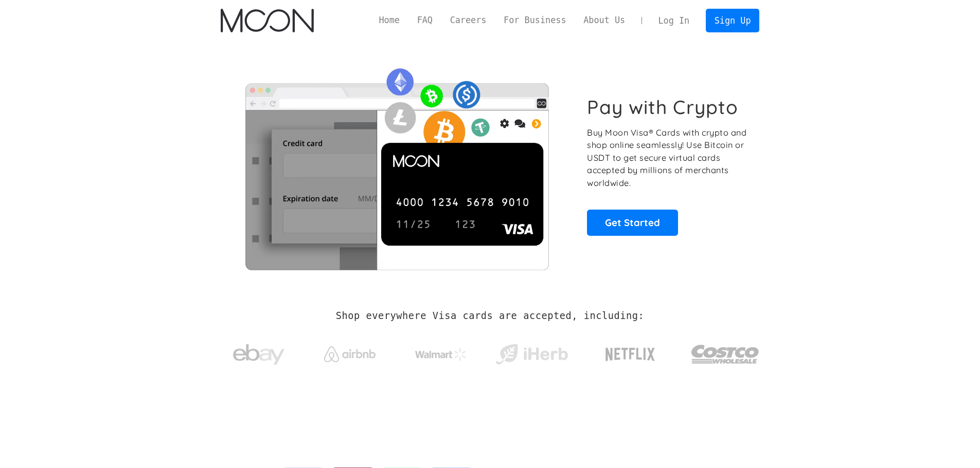 This screenshot has height=468, width=980. Describe the element at coordinates (468, 20) in the screenshot. I see `a: Careers` at that location.